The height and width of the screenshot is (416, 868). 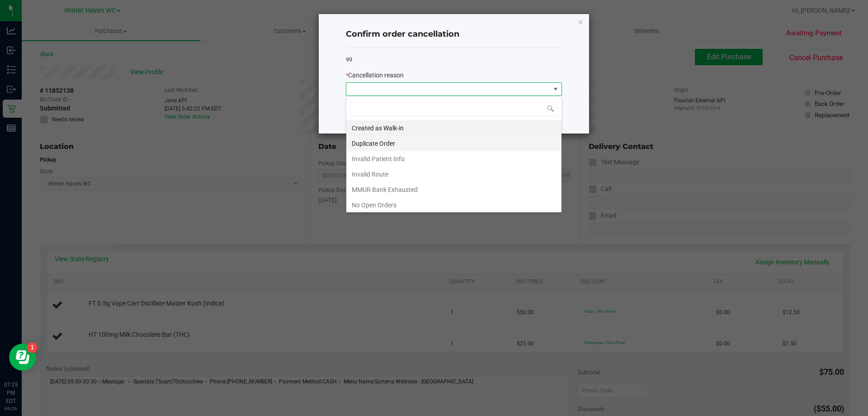 I want to click on span: Cancellation reason, so click(x=376, y=75).